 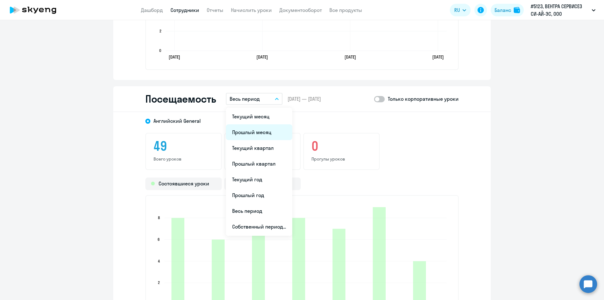 What do you see at coordinates (259, 172) in the screenshot?
I see `ul: RU` at bounding box center [259, 172].